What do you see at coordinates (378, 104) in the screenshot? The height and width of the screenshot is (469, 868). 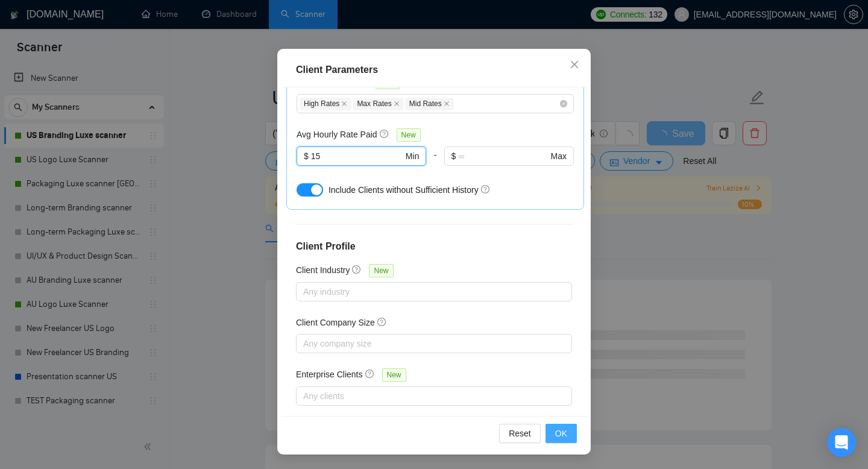 I see `span: Max Rates` at bounding box center [378, 104].